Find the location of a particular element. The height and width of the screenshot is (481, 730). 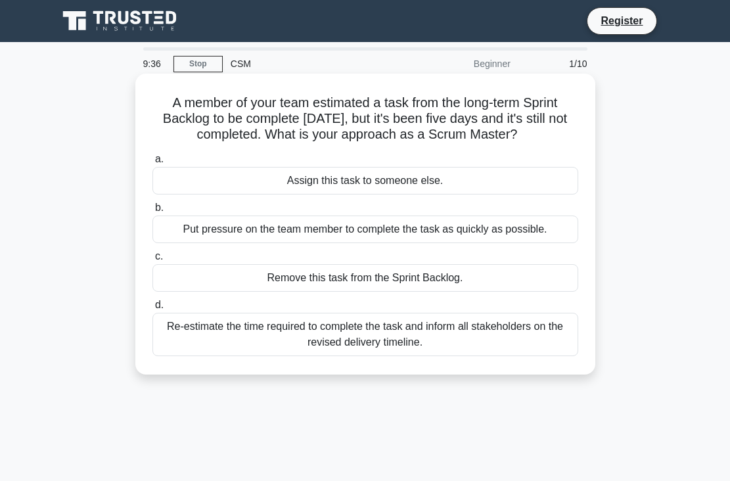

div: 1/10 is located at coordinates (556, 64).